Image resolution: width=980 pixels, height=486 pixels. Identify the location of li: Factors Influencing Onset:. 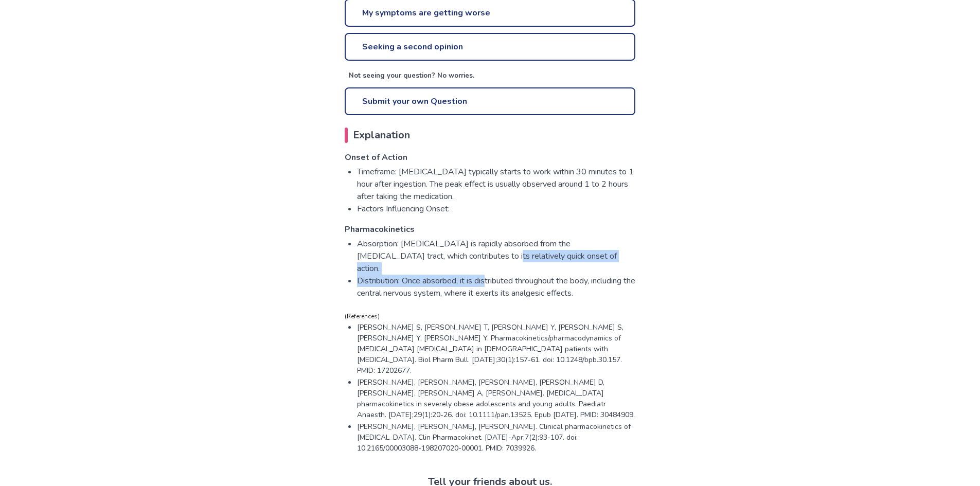
(496, 209).